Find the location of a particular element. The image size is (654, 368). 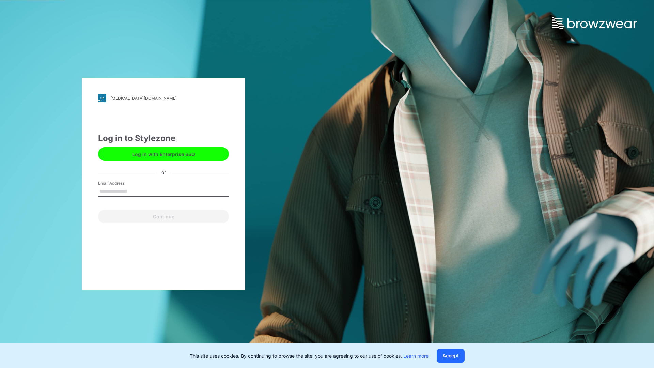

a: Learn more is located at coordinates (416, 355).